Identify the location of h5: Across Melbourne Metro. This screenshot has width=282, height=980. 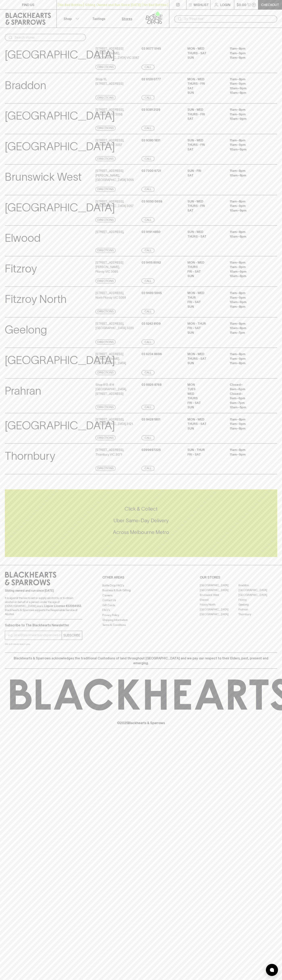
(141, 532).